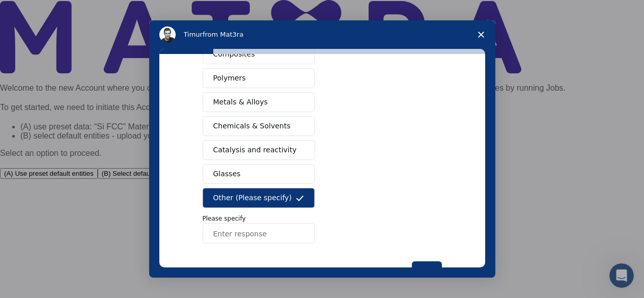 The image size is (644, 298). Describe the element at coordinates (229, 78) in the screenshot. I see `span: Polymers` at that location.